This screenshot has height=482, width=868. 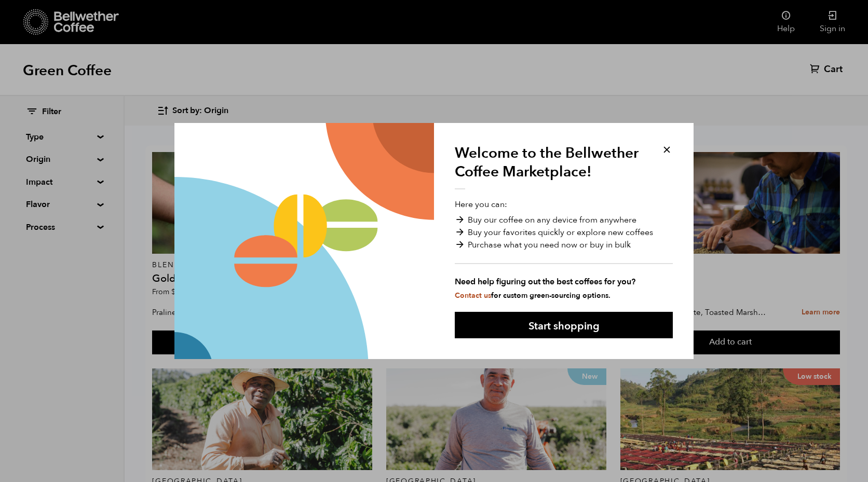 I want to click on li: Buy our coffee on any device from anywhere, so click(x=564, y=220).